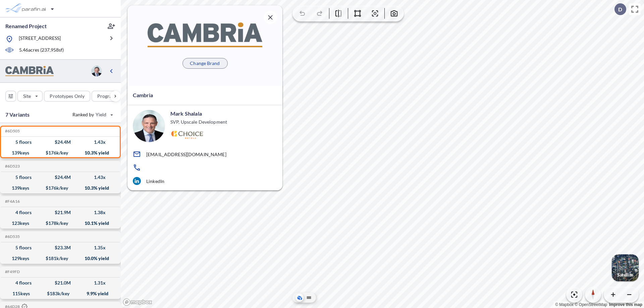 Image resolution: width=644 pixels, height=308 pixels. I want to click on button: Prototypes Only, so click(67, 96).